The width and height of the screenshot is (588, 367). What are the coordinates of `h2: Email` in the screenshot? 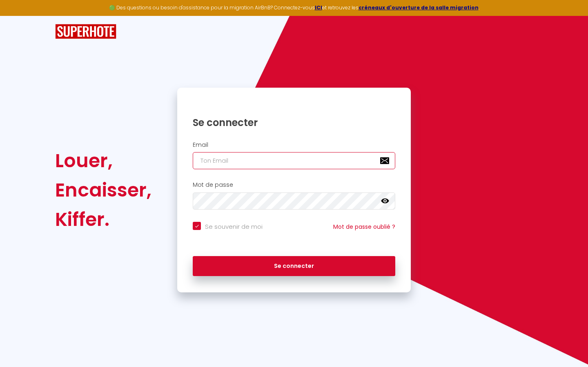 It's located at (294, 145).